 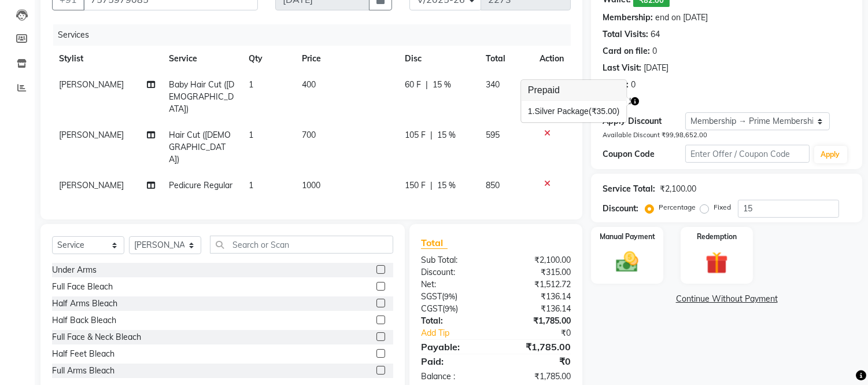 I want to click on div: Sub Total:, so click(x=454, y=260).